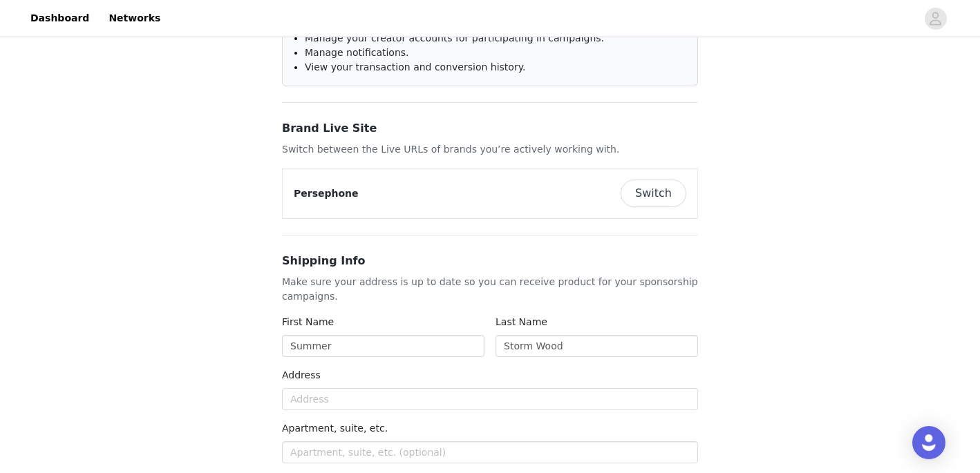 The height and width of the screenshot is (473, 980). Describe the element at coordinates (356, 53) in the screenshot. I see `span: Manage notifications.` at that location.